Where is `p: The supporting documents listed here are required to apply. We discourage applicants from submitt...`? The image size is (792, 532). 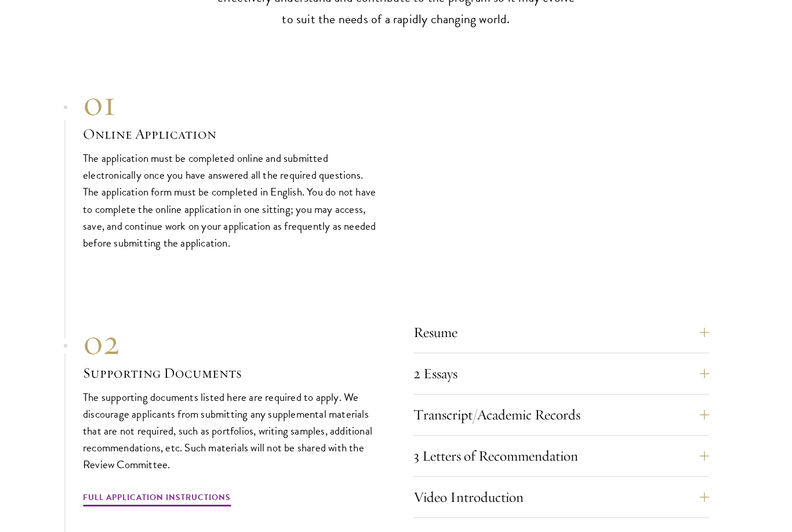 p: The supporting documents listed here are required to apply. We discourage applicants from submitt... is located at coordinates (231, 431).